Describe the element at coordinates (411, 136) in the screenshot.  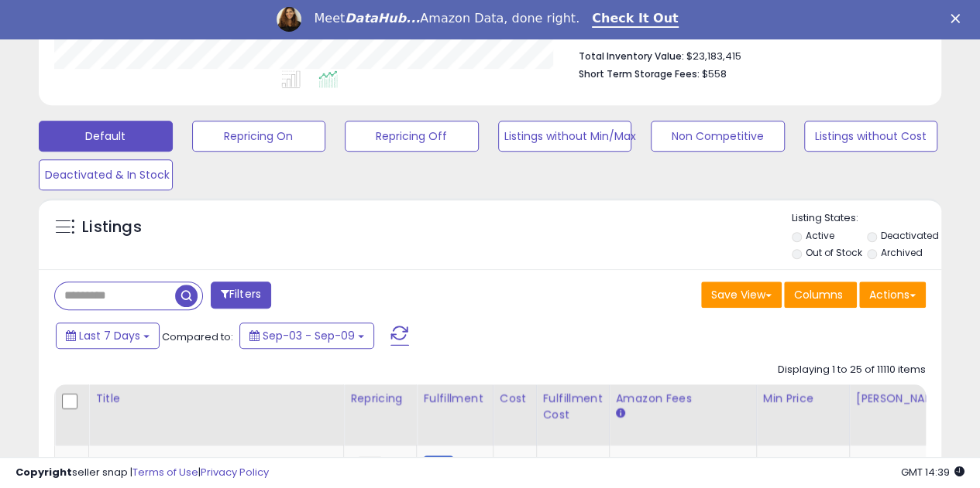
I see `button: Repricing Off` at that location.